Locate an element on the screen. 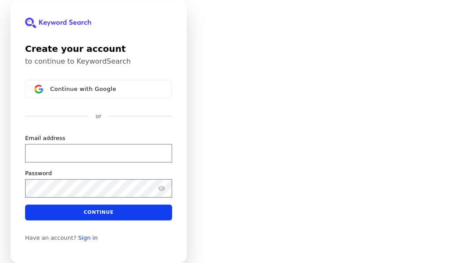 The image size is (449, 263). span: Have an account? is located at coordinates (51, 238).